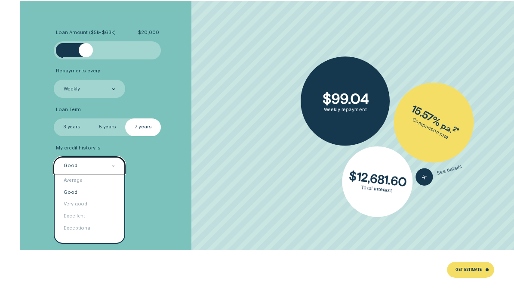 The width and height of the screenshot is (514, 295). Describe the element at coordinates (143, 127) in the screenshot. I see `label: 7 years` at that location.